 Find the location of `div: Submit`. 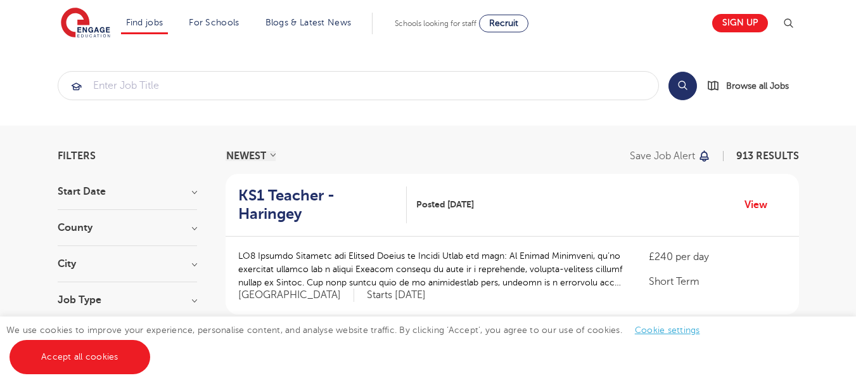

div: Submit is located at coordinates (358, 86).